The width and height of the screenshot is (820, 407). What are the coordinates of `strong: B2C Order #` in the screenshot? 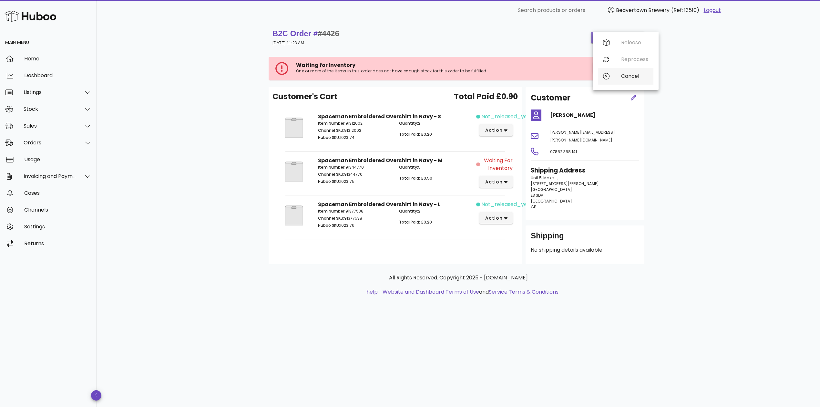 It's located at (306, 33).